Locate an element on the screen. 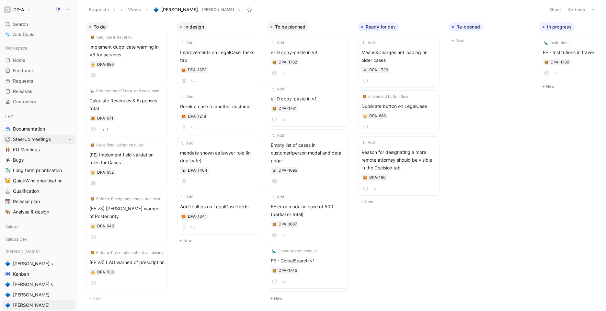 The image size is (606, 311). button: 🦕Institutions is located at coordinates (557, 43).